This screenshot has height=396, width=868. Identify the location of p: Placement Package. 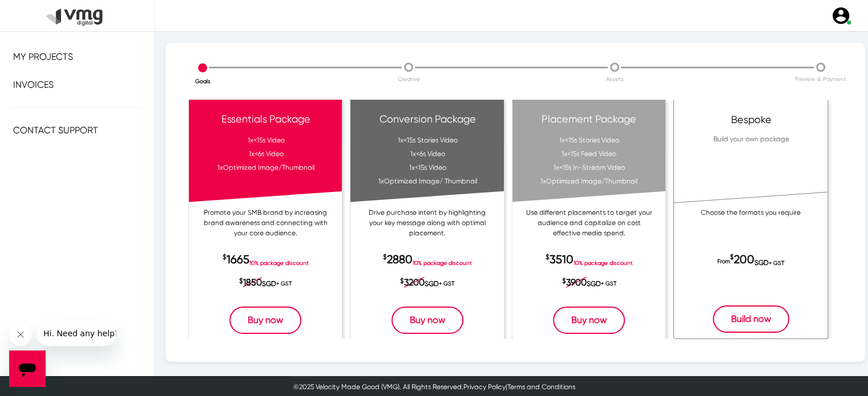
(590, 118).